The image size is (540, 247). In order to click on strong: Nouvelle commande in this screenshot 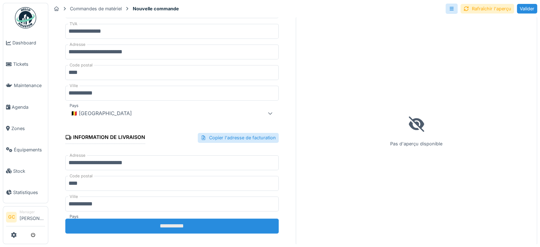, I will do `click(156, 9)`.